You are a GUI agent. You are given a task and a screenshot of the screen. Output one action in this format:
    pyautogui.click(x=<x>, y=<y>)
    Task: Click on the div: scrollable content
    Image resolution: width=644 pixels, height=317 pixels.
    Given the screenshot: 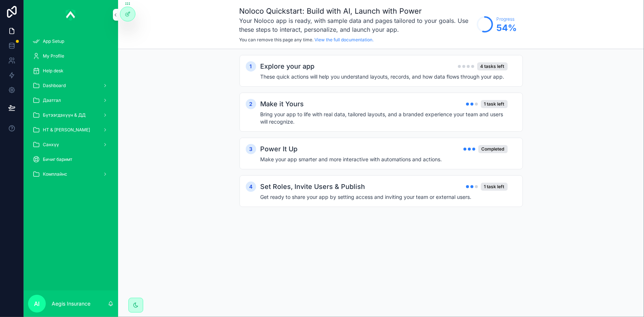 What is the action you would take?
    pyautogui.click(x=71, y=110)
    